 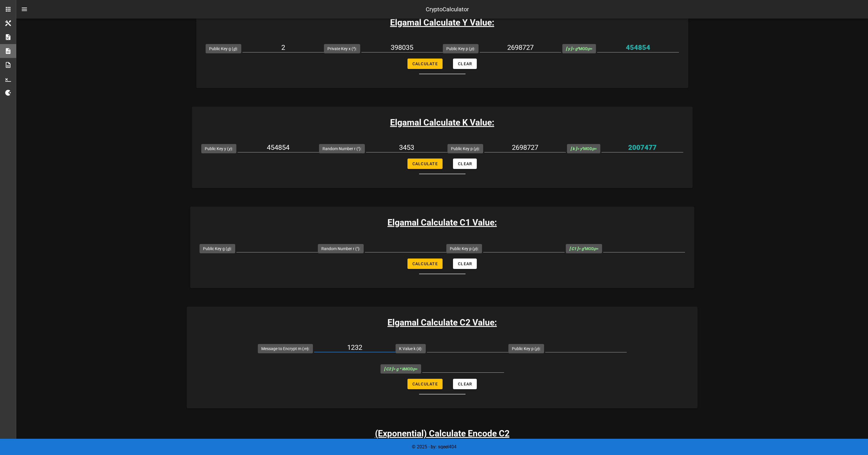 I want to click on i: k, so click(x=419, y=348).